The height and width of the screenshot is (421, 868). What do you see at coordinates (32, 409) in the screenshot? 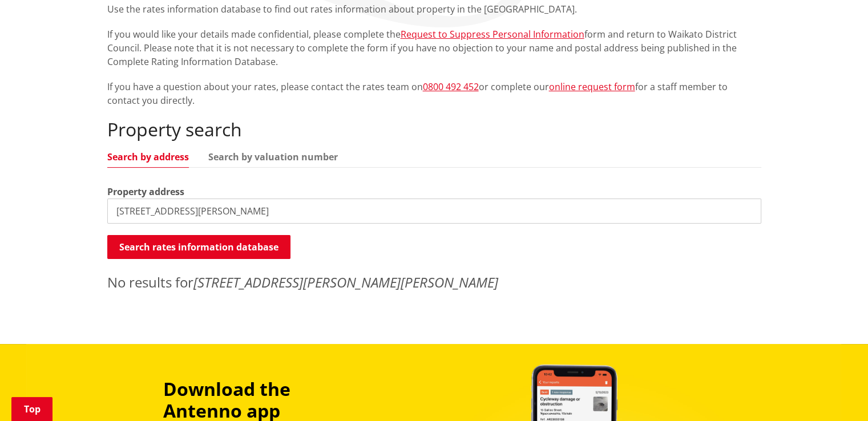
I see `a: Top` at bounding box center [32, 409].